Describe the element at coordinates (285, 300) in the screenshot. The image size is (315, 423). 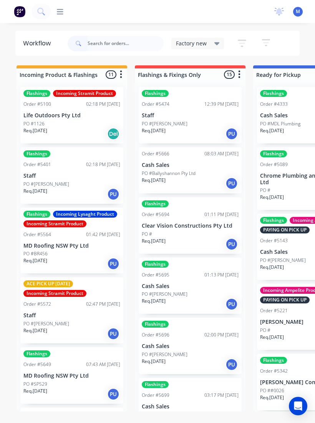
I see `div: PAYING ON PICK UP` at that location.